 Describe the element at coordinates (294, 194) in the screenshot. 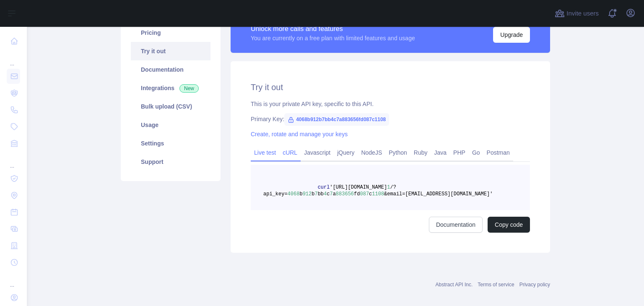

I see `span: 4068` at that location.